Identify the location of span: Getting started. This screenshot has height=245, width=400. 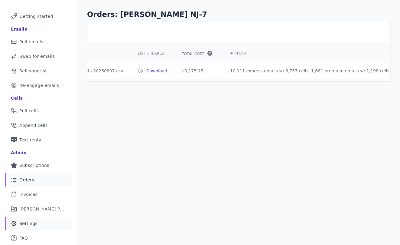
(36, 16).